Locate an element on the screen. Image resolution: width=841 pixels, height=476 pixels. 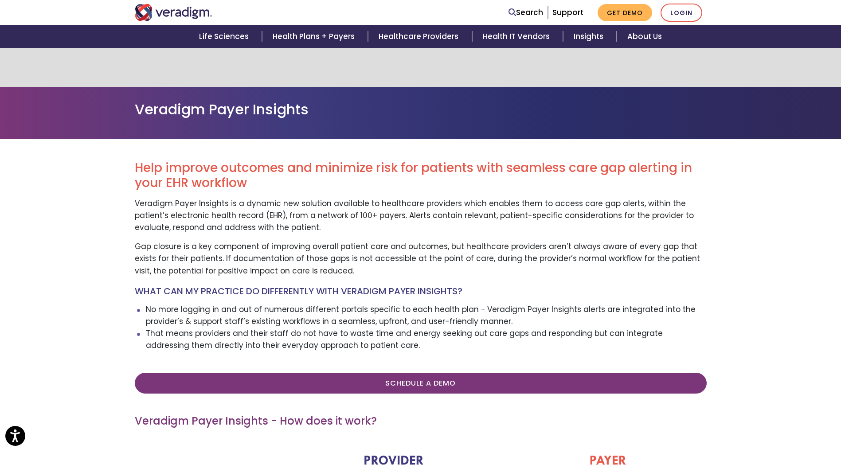
a: About Us is located at coordinates (644, 36).